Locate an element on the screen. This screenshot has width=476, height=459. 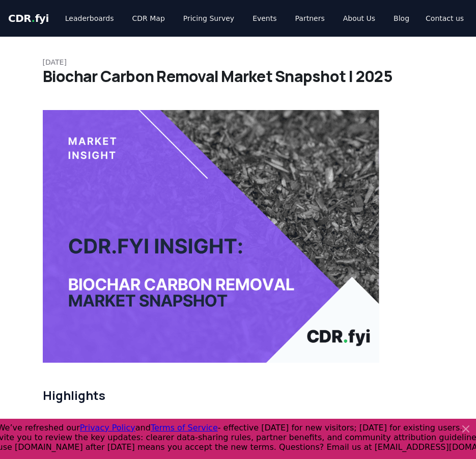
a: About Us is located at coordinates (359, 18).